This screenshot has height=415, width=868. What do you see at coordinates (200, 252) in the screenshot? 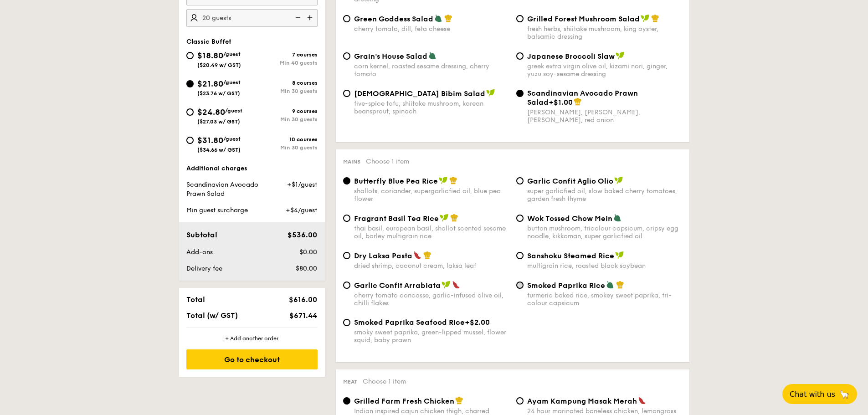
I see `span: Add-ons` at bounding box center [200, 252].